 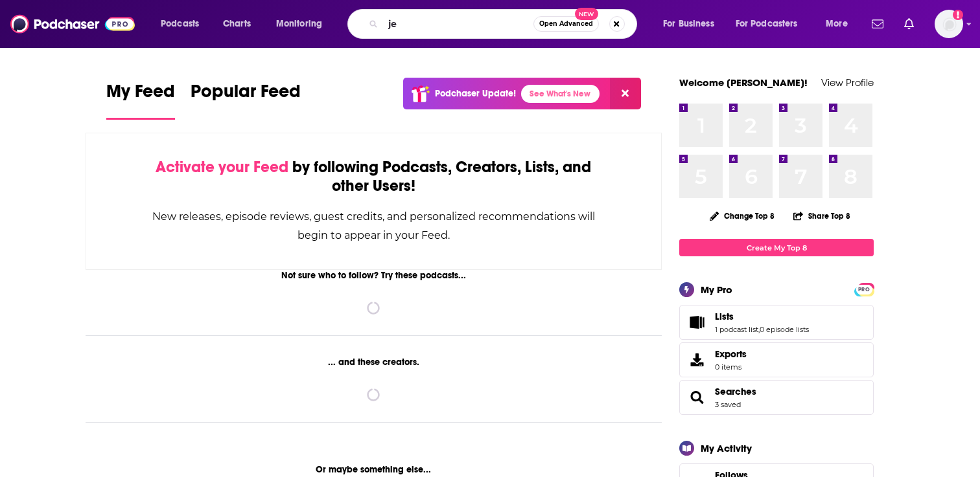 What do you see at coordinates (458, 24) in the screenshot?
I see `input: Search podcasts, credits, & more...` at bounding box center [458, 24].